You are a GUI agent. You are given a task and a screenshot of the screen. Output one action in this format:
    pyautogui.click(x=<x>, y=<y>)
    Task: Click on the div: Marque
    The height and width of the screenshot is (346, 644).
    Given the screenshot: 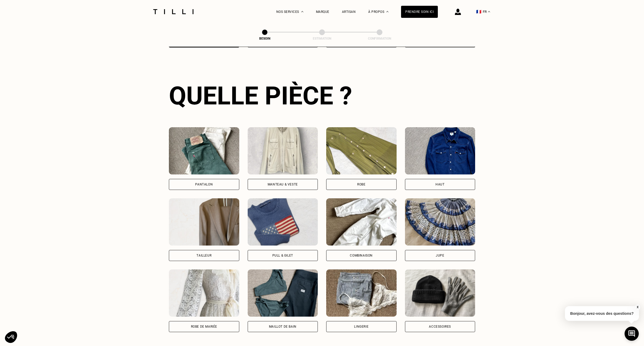 What is the action you would take?
    pyautogui.click(x=322, y=12)
    